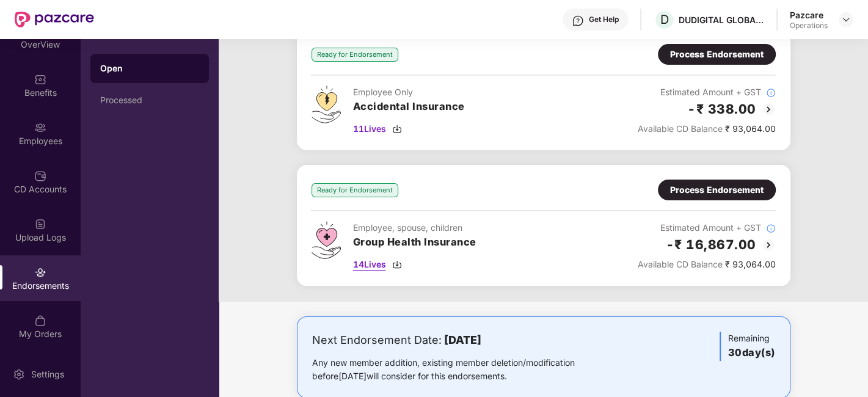  What do you see at coordinates (326, 104) in the screenshot?
I see `img: svg+xml;base64,PHN2ZyB4bWxucz0iaHR0cDovL3d3dy53My5vcmcvMjAwMC9zdmciIHdpZHRoPSI0OS4zMjEiIGhlaWdodD...` at bounding box center [326, 104].